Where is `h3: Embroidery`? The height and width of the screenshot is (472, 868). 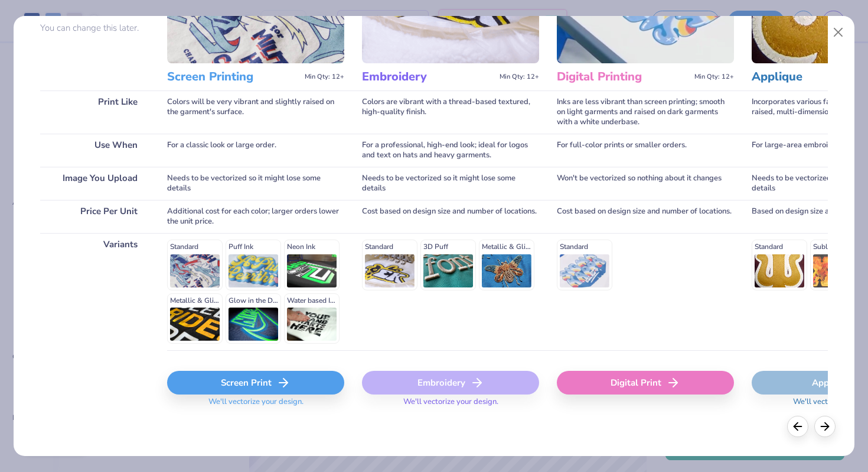
h3: Embroidery is located at coordinates (428, 77).